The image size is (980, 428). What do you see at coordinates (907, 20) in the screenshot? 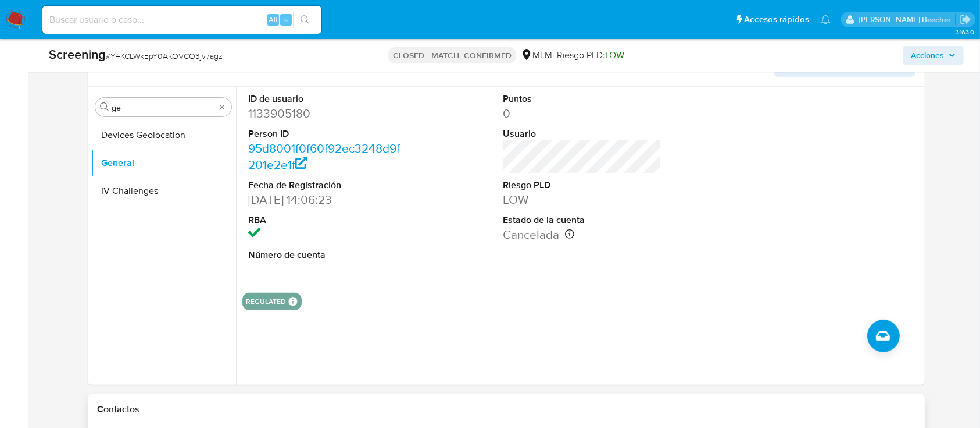
I see `p: camila.tresguerres@mercadolibre.com` at bounding box center [907, 20].